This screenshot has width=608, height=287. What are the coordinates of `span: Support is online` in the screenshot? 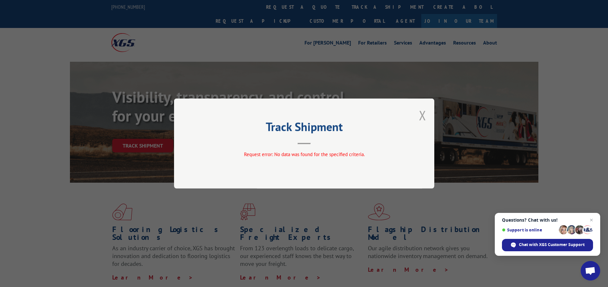 It's located at (530, 230).